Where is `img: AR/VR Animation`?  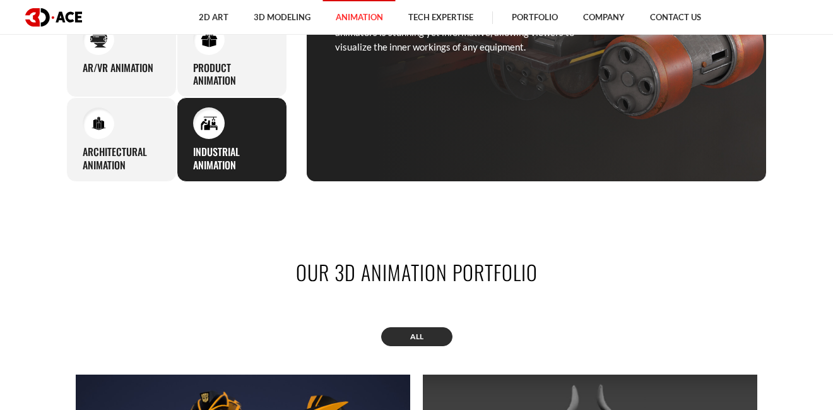
img: AR/VR Animation is located at coordinates (98, 39).